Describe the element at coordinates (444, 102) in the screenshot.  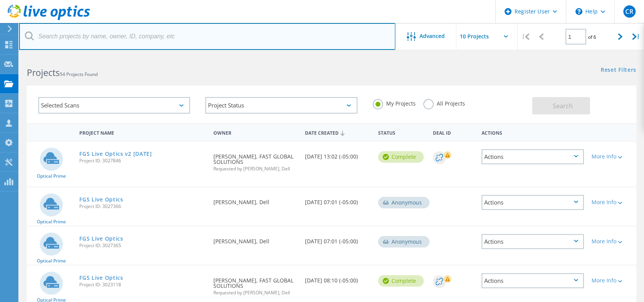
I see `label: All Projects` at that location.